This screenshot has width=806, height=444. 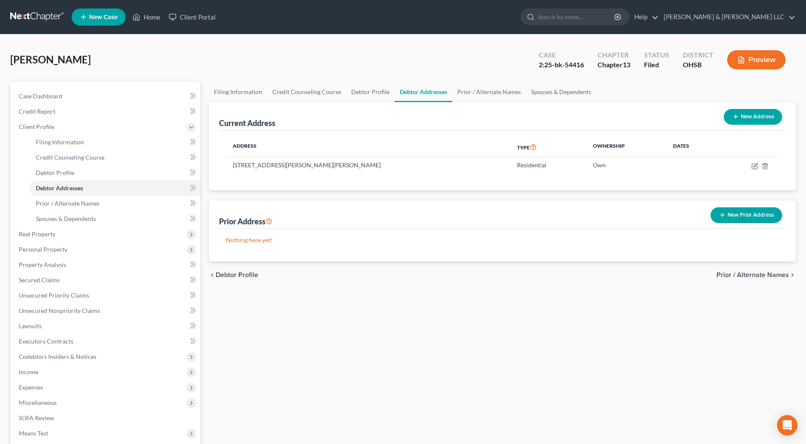 I want to click on div: Current Address, so click(x=247, y=123).